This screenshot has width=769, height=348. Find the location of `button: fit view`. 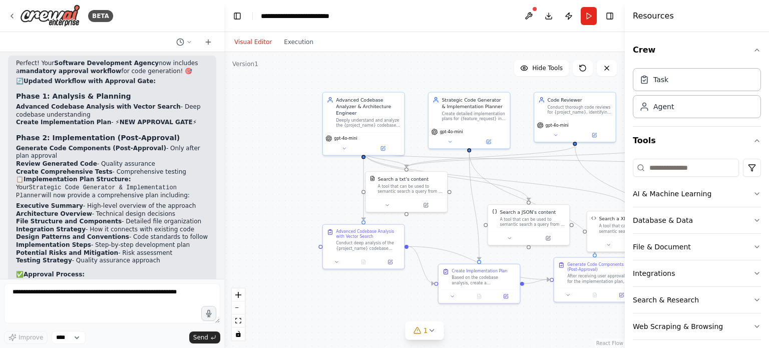

button: fit view is located at coordinates (238, 321).